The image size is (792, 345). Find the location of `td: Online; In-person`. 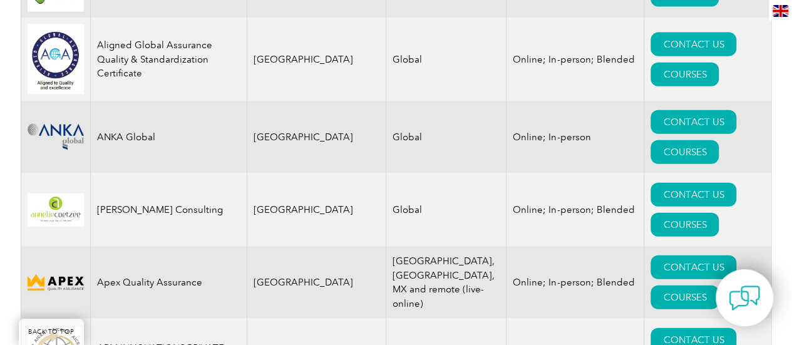

td: Online; In-person is located at coordinates (575, 137).